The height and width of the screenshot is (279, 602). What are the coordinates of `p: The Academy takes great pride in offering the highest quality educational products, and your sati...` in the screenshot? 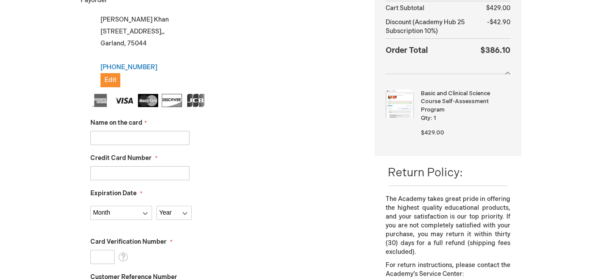 It's located at (448, 226).